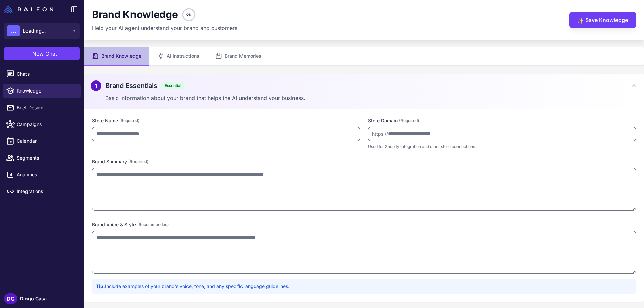  Describe the element at coordinates (96, 86) in the screenshot. I see `div: 1` at that location.